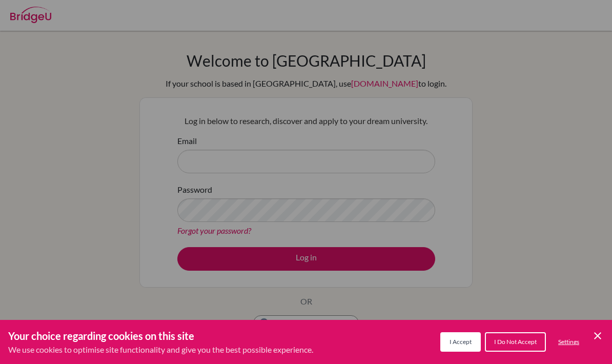 This screenshot has height=364, width=612. Describe the element at coordinates (160, 336) in the screenshot. I see `h3: Your choice regarding cookies on this site` at that location.